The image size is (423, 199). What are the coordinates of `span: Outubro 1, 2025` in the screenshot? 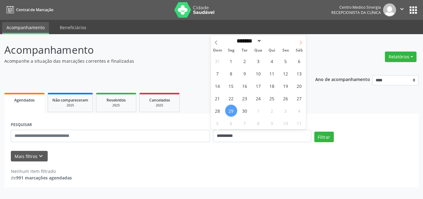 It's located at (259, 110).